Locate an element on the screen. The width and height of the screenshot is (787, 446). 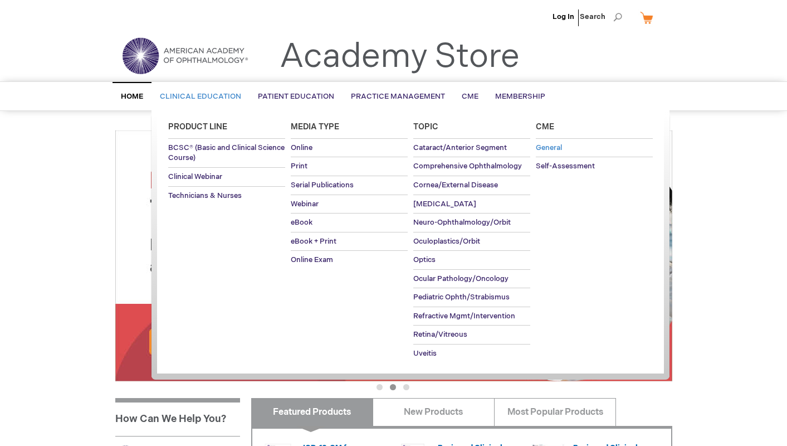
span: CME is located at coordinates (470, 96).